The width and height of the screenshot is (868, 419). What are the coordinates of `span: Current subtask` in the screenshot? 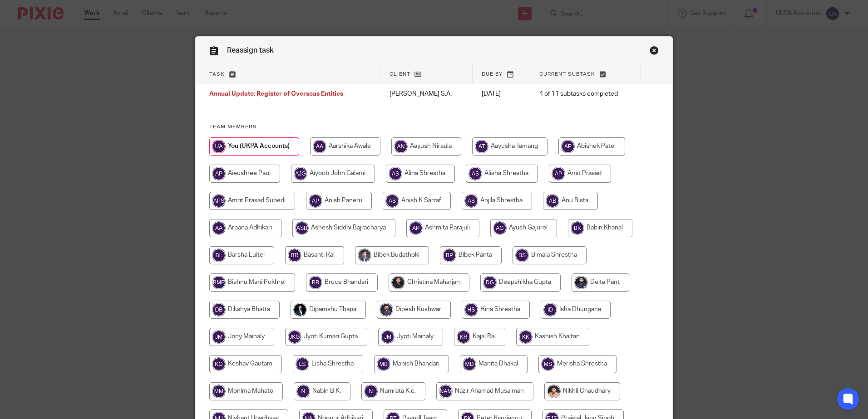 It's located at (567, 74).